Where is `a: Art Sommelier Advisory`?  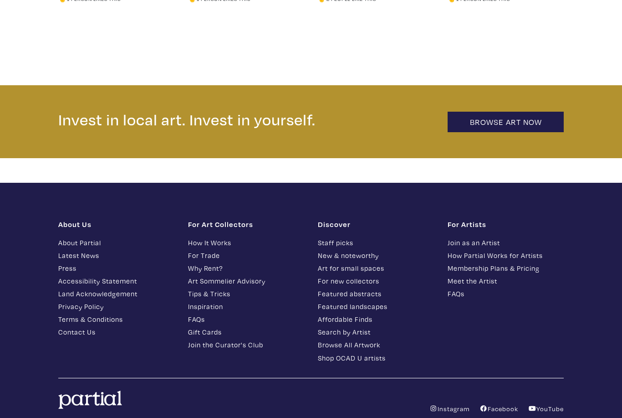 a: Art Sommelier Advisory is located at coordinates (246, 281).